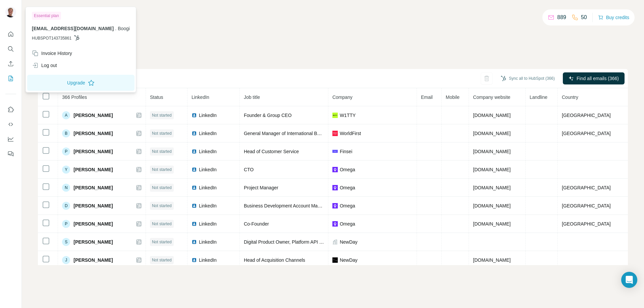 The height and width of the screenshot is (308, 644). Describe the element at coordinates (271, 151) in the screenshot. I see `span: Head of Customer Service` at that location.